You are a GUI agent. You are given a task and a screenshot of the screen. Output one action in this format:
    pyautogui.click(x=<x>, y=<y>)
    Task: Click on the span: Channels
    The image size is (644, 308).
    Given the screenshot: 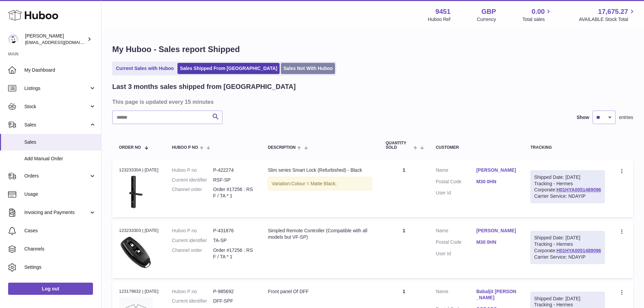 What is the action you would take?
    pyautogui.click(x=60, y=249)
    